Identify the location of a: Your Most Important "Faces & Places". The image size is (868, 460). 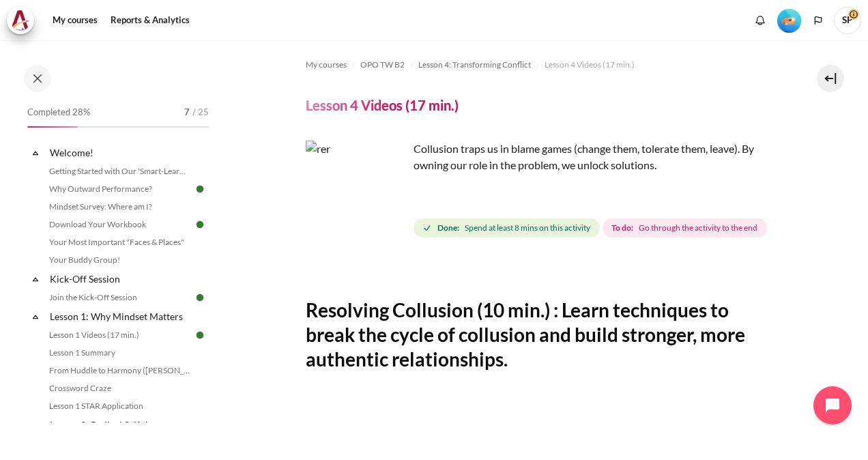
(119, 242).